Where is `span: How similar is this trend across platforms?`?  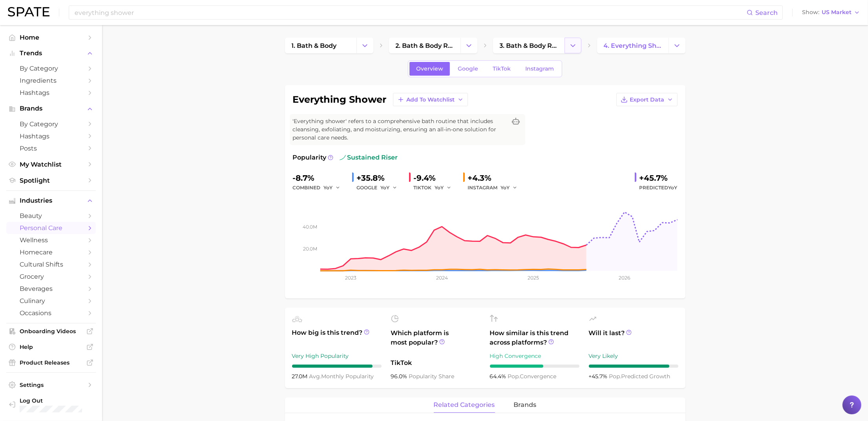 span: How similar is this trend across platforms? is located at coordinates (535, 338).